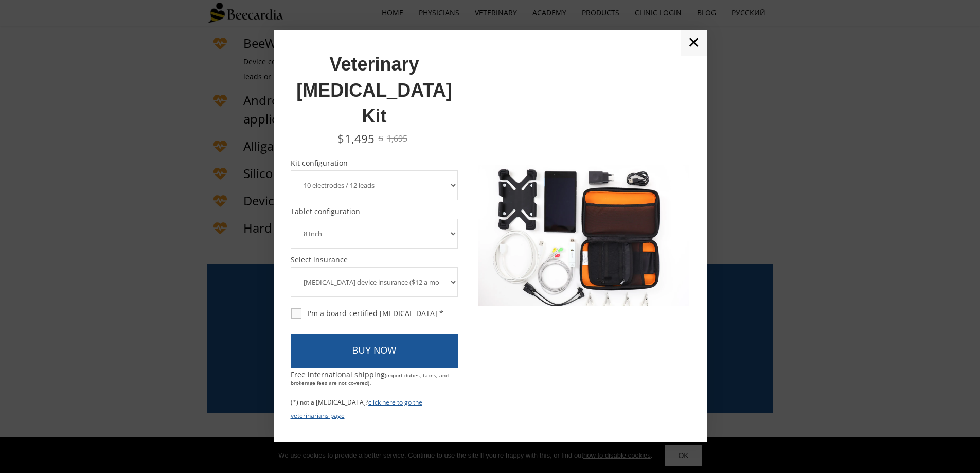 This screenshot has height=473, width=980. Describe the element at coordinates (359, 138) in the screenshot. I see `span: 1,495` at that location.